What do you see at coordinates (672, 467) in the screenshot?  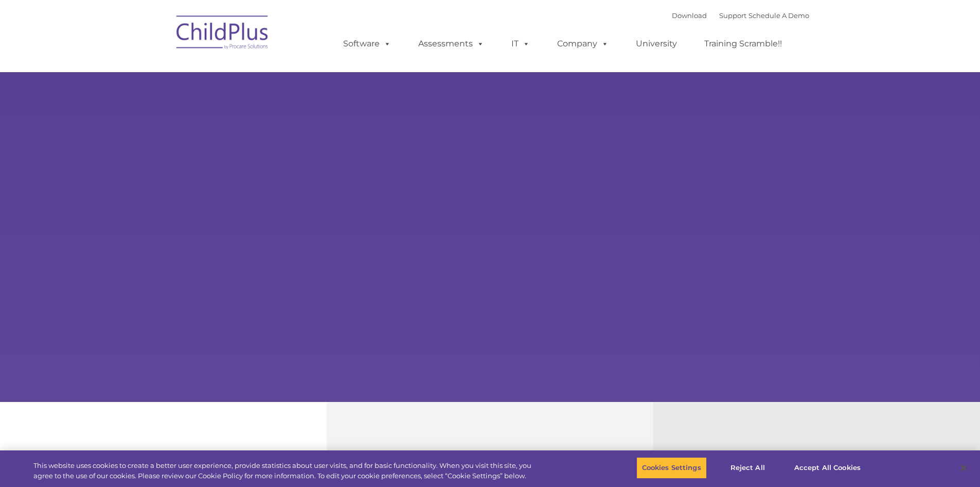 I see `button: Cookies Settings` at bounding box center [672, 467].